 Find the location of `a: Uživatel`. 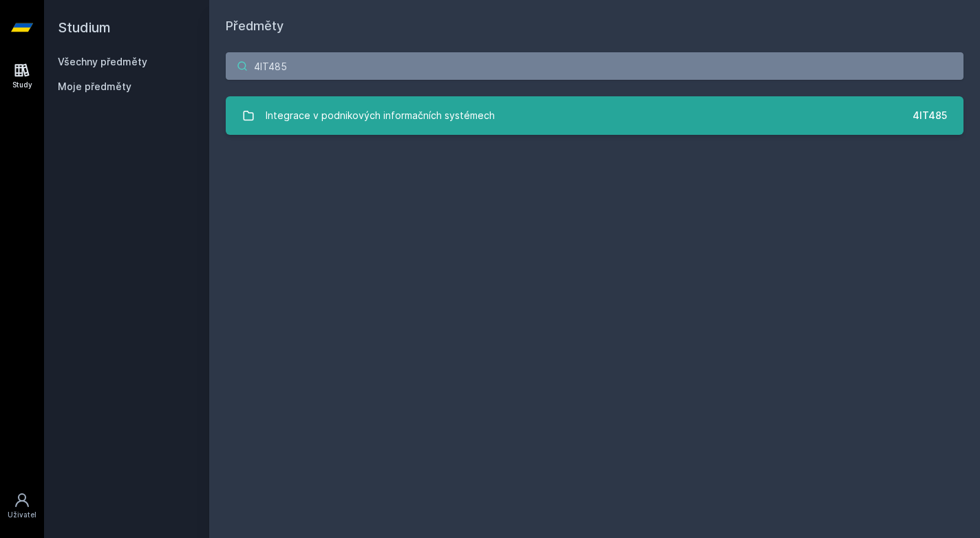

a: Uživatel is located at coordinates (22, 505).